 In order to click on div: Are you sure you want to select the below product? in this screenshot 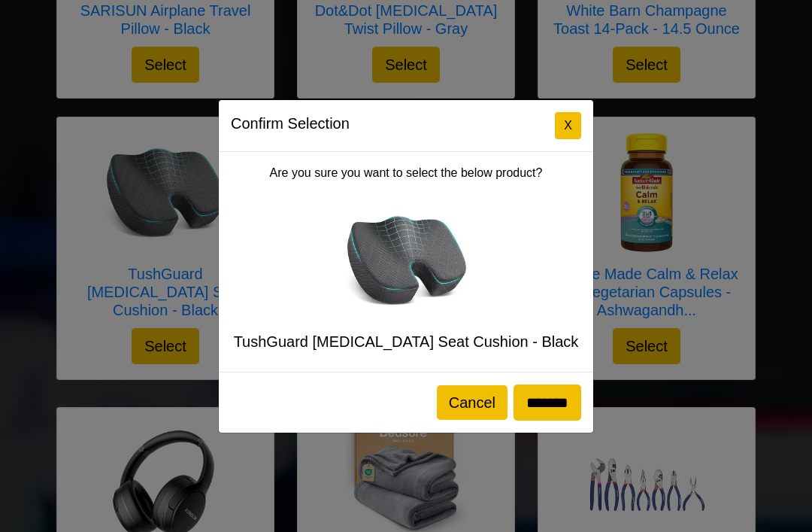, I will do `click(406, 262)`.